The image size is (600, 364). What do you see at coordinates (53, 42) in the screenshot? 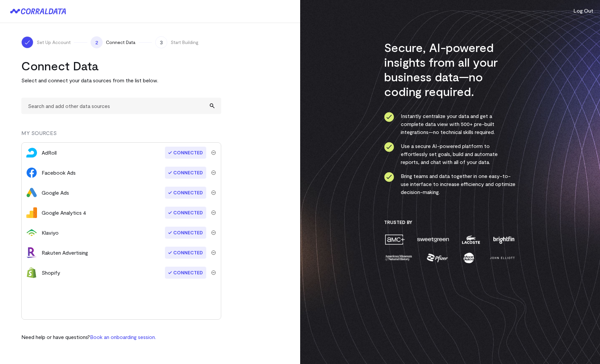
I see `span: Set Up Account` at bounding box center [53, 42].